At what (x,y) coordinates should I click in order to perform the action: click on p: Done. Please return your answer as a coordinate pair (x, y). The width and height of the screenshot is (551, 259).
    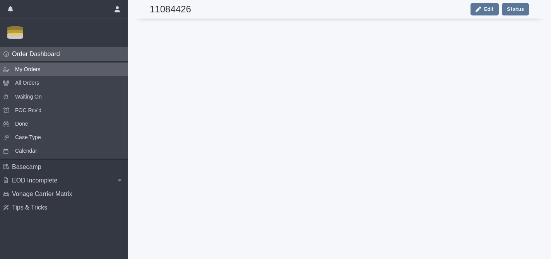
    Looking at the image, I should click on (21, 124).